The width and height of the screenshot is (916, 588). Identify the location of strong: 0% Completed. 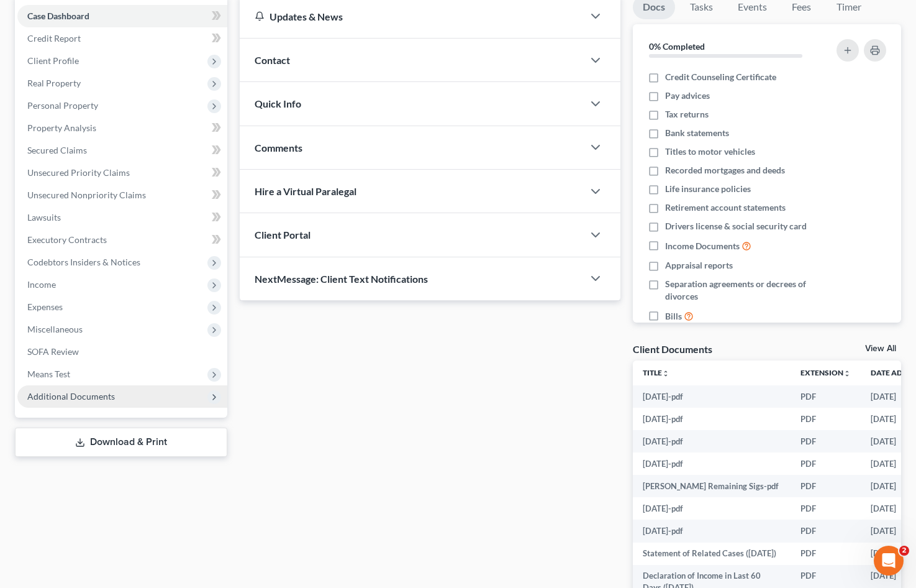
(677, 46).